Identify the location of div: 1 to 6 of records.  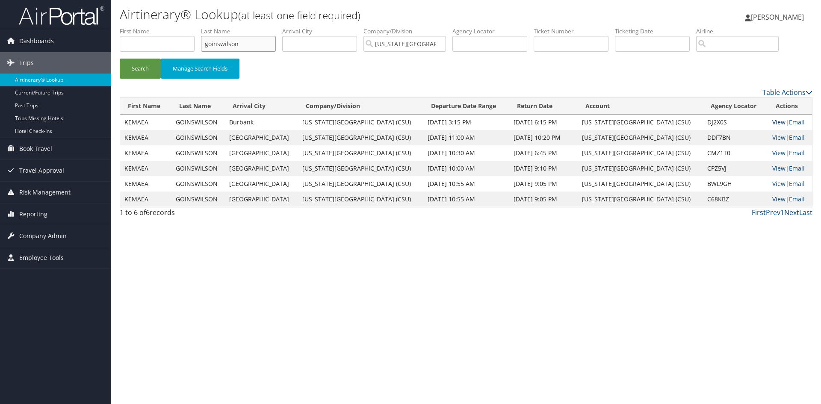
(201, 215).